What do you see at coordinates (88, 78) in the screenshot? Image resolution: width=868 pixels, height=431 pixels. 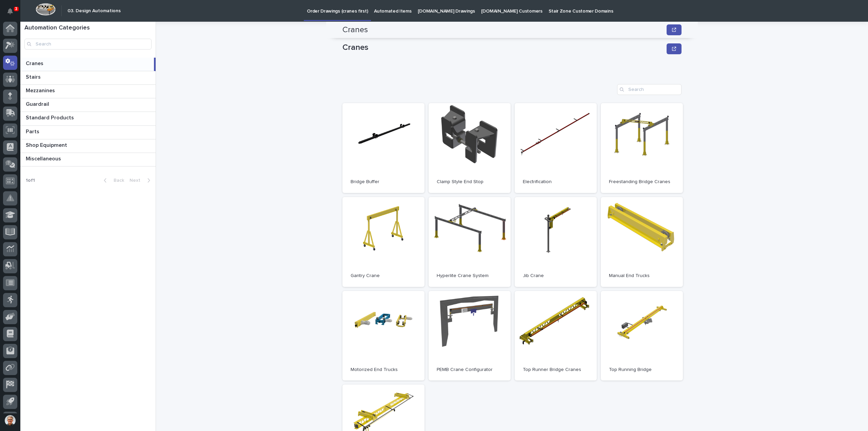 I see `a: StairsStairs` at bounding box center [88, 78].